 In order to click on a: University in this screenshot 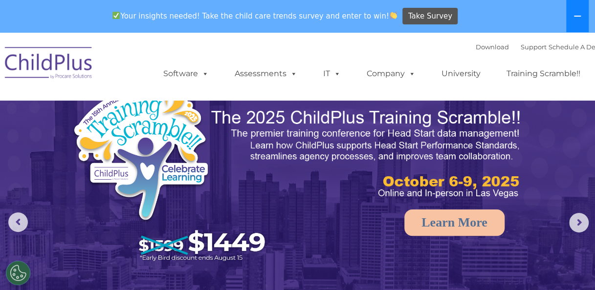, I will do `click(461, 74)`.